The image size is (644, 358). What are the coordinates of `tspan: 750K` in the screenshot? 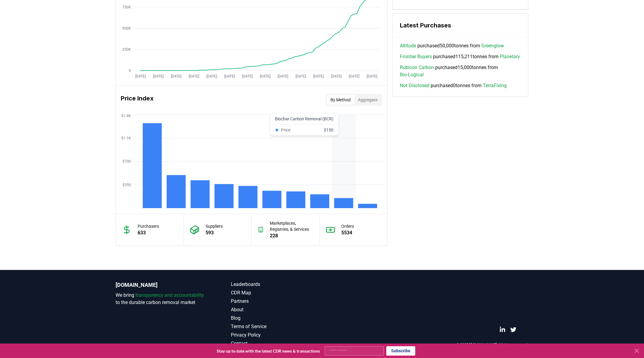 It's located at (127, 7).